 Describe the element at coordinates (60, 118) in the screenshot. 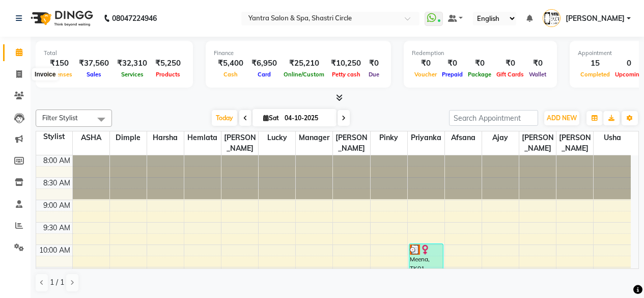

I see `span: Filter Stylist` at that location.